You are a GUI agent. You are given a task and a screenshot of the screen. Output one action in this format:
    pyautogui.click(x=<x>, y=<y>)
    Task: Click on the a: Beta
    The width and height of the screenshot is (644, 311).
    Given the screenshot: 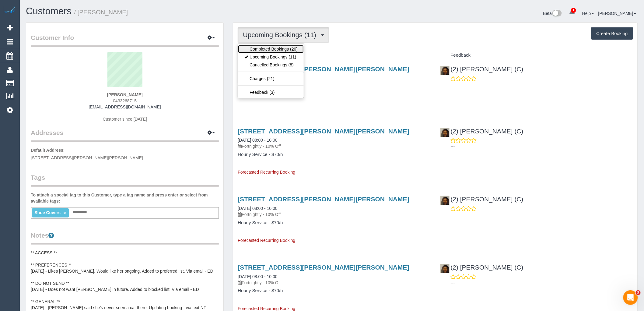 What is the action you would take?
    pyautogui.click(x=553, y=13)
    